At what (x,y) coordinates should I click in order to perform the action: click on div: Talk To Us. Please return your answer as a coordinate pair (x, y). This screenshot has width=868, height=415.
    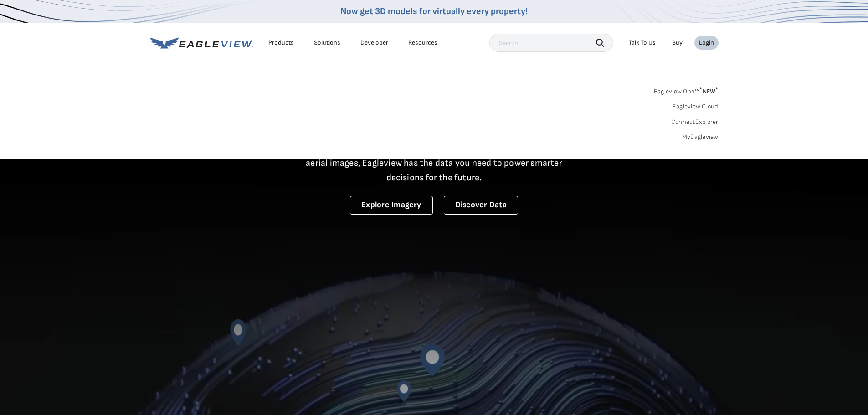
    Looking at the image, I should click on (642, 43).